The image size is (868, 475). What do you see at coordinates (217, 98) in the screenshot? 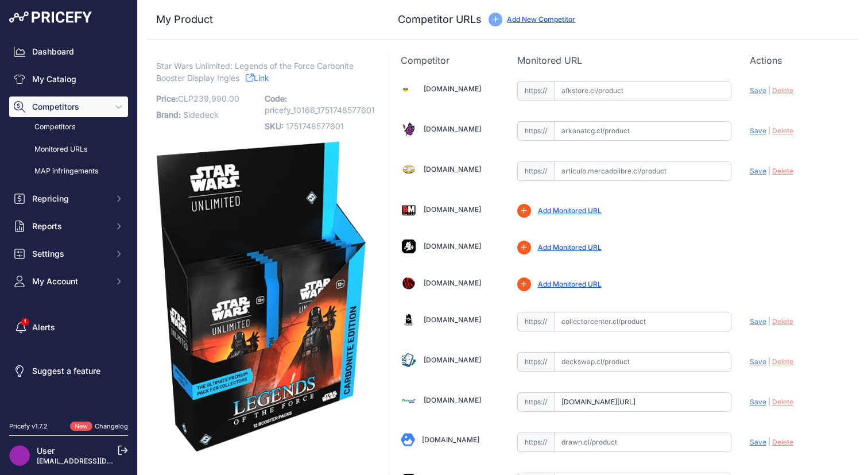
I see `span: 239,990.00` at bounding box center [217, 98].